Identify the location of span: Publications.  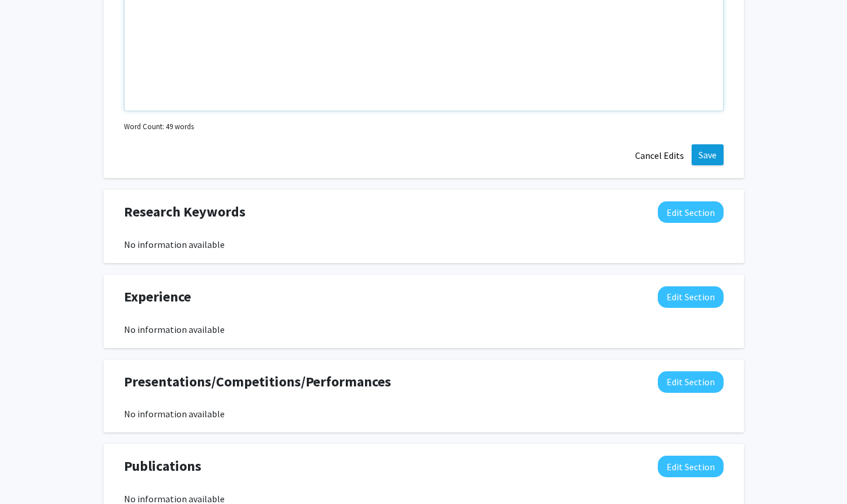
(163, 466).